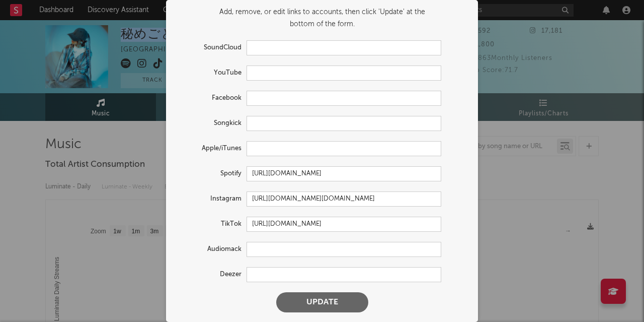  Describe the element at coordinates (211, 48) in the screenshot. I see `label: SoundCloud` at that location.